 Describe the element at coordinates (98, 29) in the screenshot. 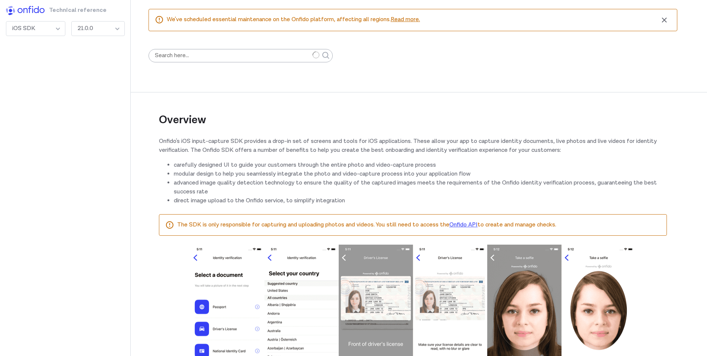

I see `div: 21.0.0` at that location.